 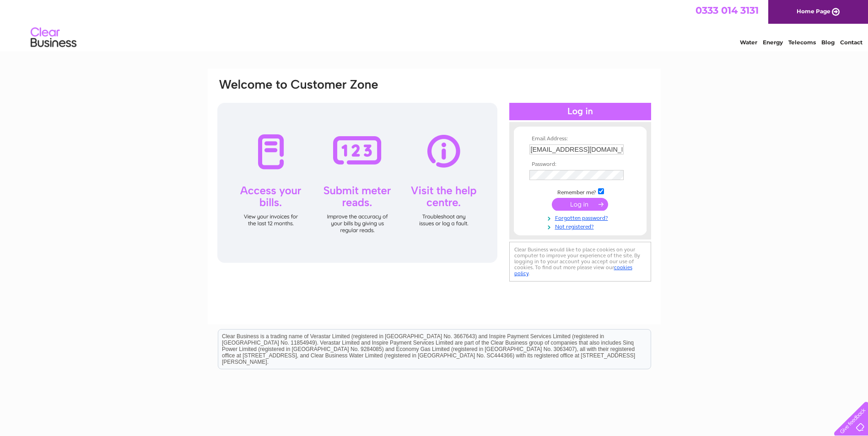 What do you see at coordinates (581, 217) in the screenshot?
I see `a: Forgotten password?` at bounding box center [581, 217].